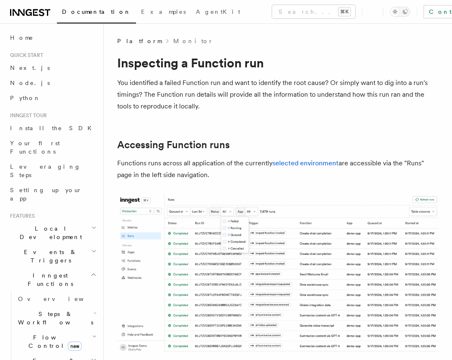  Describe the element at coordinates (96, 12) in the screenshot. I see `span: Documentation` at that location.